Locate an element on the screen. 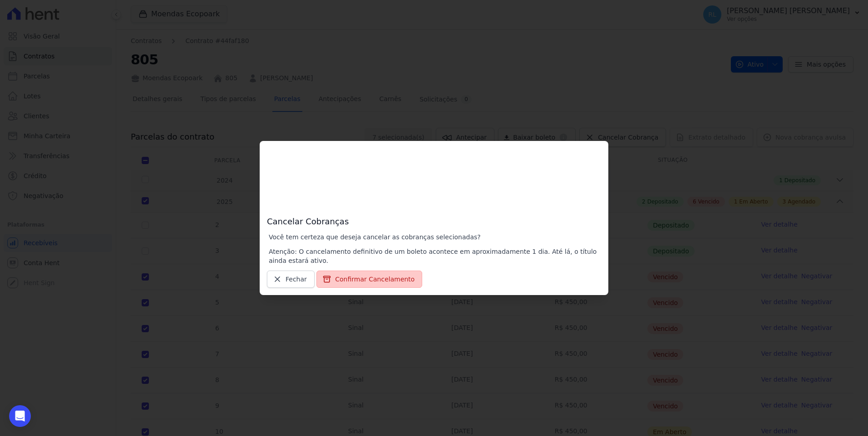 Image resolution: width=868 pixels, height=436 pixels. a: Fechar is located at coordinates (291, 279).